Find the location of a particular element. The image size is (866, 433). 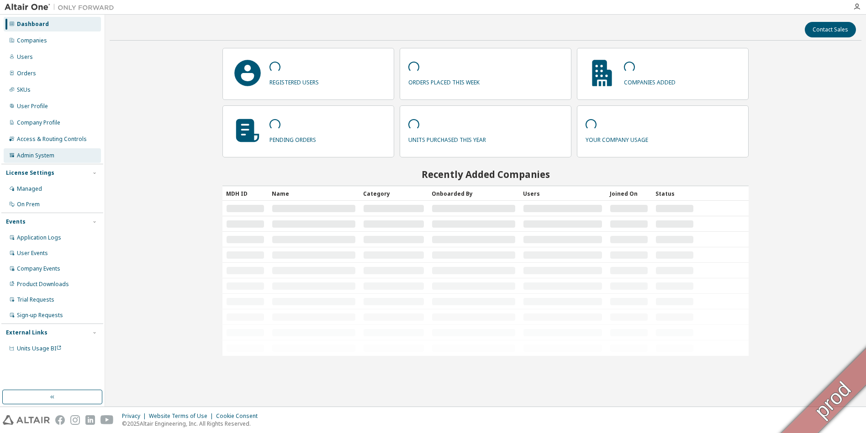

div: MDH ID is located at coordinates (245, 194).